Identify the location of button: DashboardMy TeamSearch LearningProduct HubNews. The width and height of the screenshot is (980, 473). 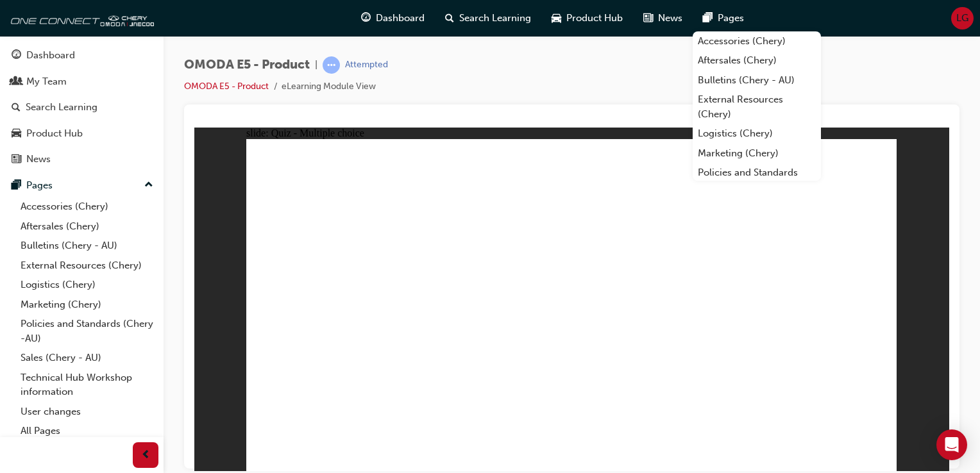
(81, 107).